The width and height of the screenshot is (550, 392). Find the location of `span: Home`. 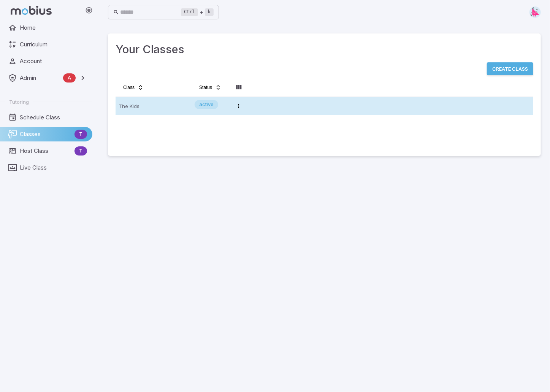

span: Home is located at coordinates (54, 28).